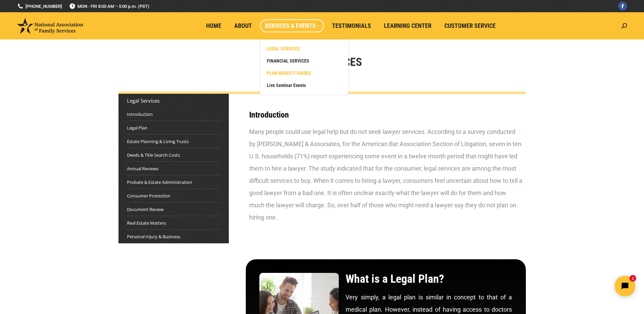  Describe the element at coordinates (137, 128) in the screenshot. I see `a: Legal Plan` at that location.